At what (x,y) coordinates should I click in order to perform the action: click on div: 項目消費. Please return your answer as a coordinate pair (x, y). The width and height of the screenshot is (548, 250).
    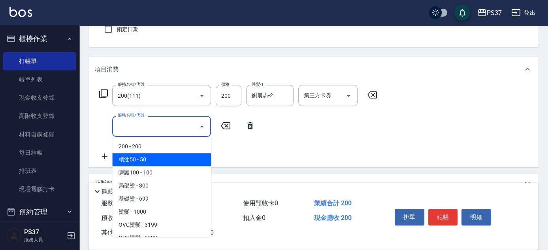
    Looking at the image, I should click on (313, 69).